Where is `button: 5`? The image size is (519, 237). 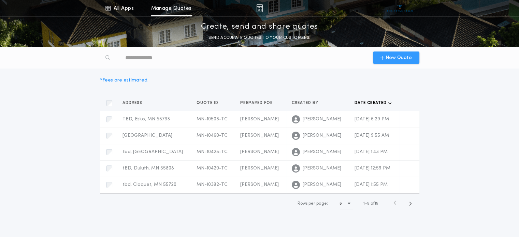 button: 5 is located at coordinates (346, 204).